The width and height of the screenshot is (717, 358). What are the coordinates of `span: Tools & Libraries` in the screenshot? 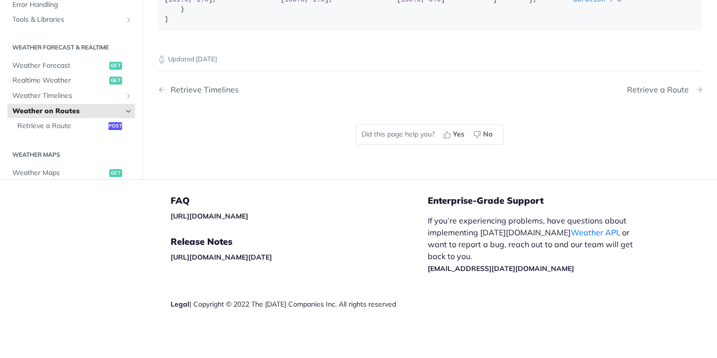 It's located at (67, 20).